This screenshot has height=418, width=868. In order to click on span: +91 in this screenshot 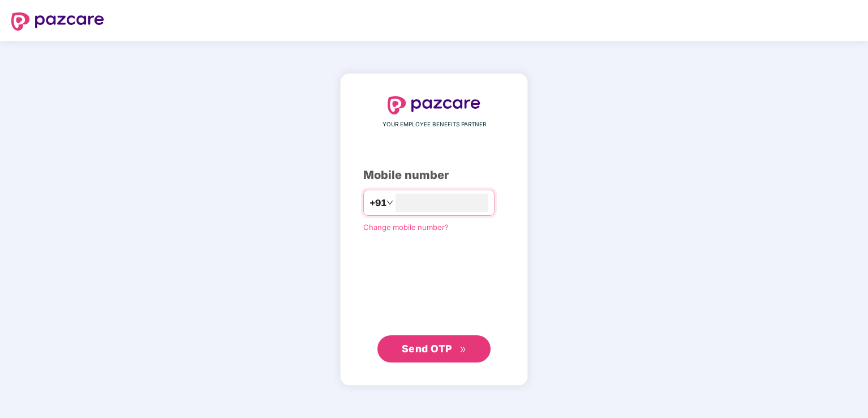, I will do `click(377, 202)`.